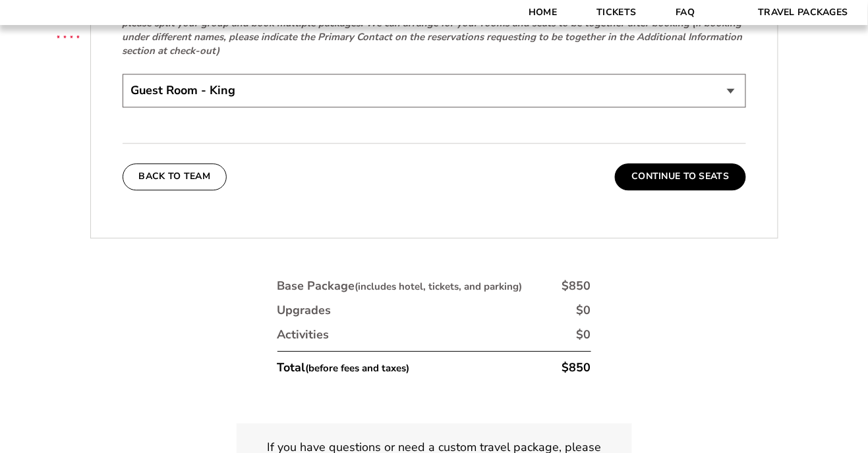 This screenshot has height=453, width=868. What do you see at coordinates (438, 286) in the screenshot?
I see `small: (includes hotel, tickets, and parking)` at bounding box center [438, 286].